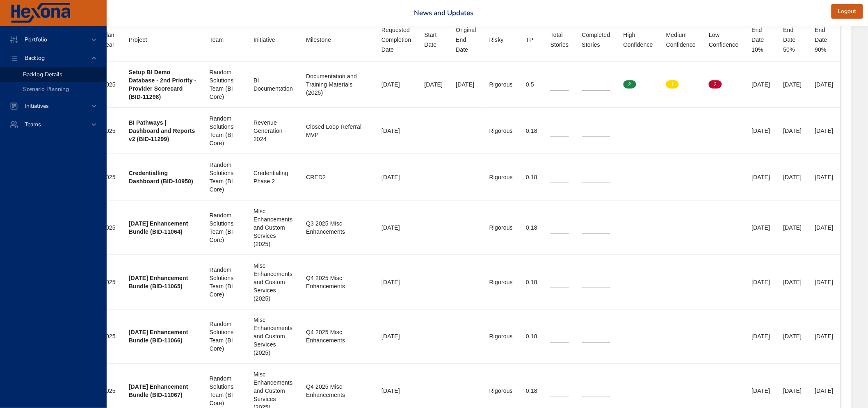  What do you see at coordinates (225, 40) in the screenshot?
I see `span: Team` at bounding box center [225, 40].